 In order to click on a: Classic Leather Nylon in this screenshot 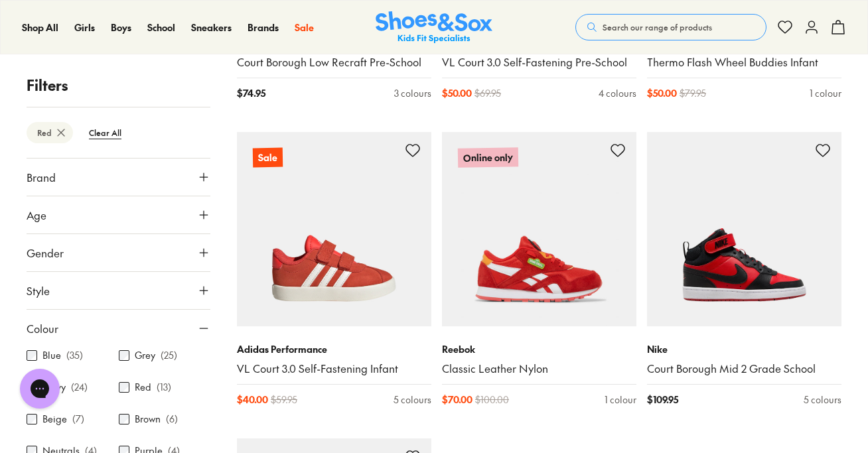, I will do `click(539, 368)`.